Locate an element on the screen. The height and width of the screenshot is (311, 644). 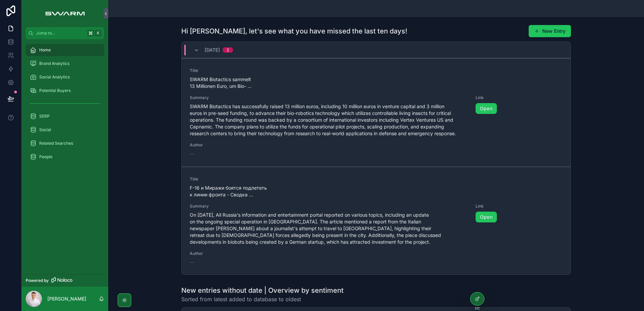
span: F-16 и Миражи боятся подлететь к линии фронта - Сводка ... is located at coordinates (249, 192).